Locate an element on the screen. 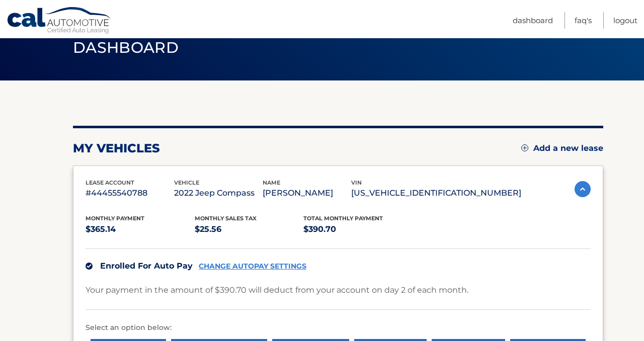  span: vehicle is located at coordinates (186, 183).